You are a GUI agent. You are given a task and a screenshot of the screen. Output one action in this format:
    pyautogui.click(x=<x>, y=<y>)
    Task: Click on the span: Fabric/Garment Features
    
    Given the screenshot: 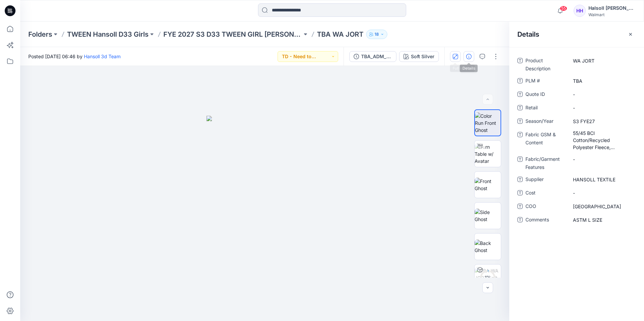 What is the action you would take?
    pyautogui.click(x=545, y=163)
    